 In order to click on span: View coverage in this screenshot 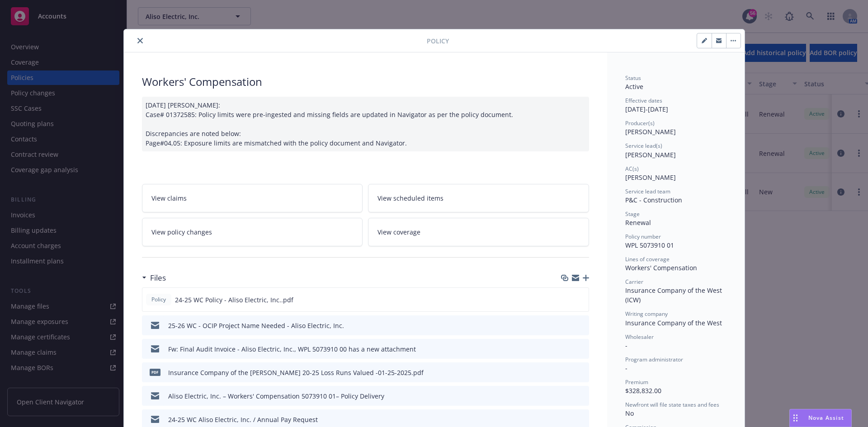, I will do `click(399, 232)`.